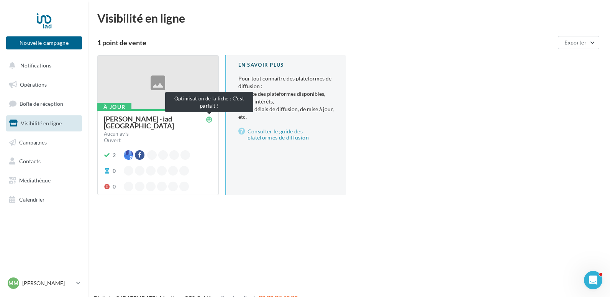 The height and width of the screenshot is (297, 610). Describe the element at coordinates (114, 155) in the screenshot. I see `div: 2` at that location.